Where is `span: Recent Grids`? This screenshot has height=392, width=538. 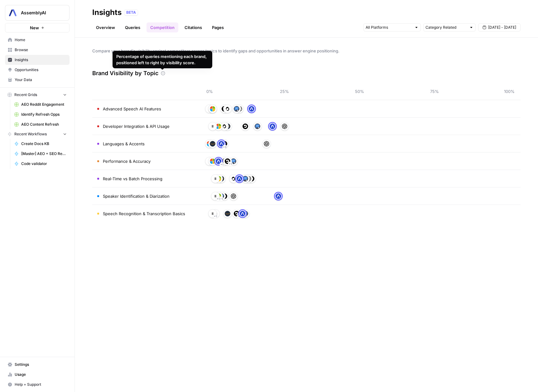 span: Recent Grids is located at coordinates (25, 95).